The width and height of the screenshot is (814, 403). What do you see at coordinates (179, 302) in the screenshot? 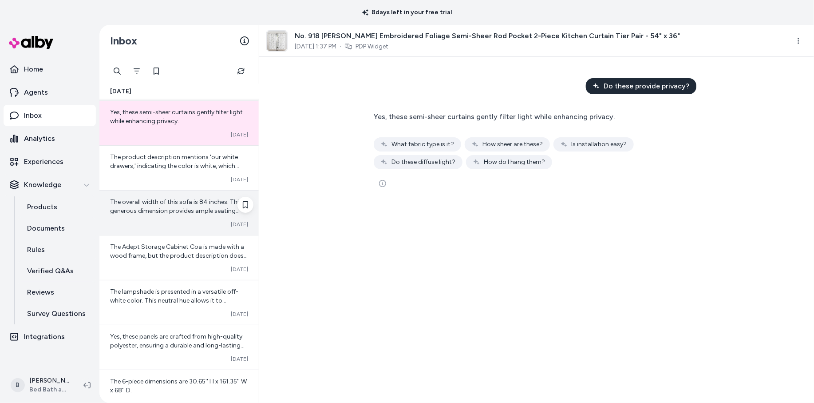
I see `a: The lampshade is presented in a versatile off-white color. This neutral hue allows it to seamless...` at bounding box center [179, 302].